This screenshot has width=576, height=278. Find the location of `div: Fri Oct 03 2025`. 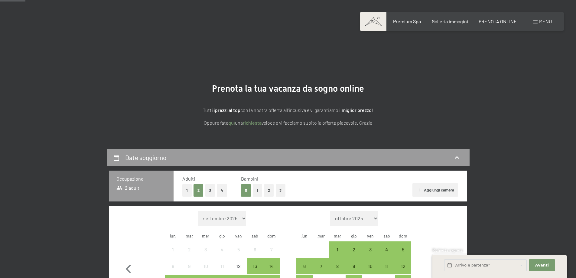

div: Fri Oct 03 2025 is located at coordinates (370, 249).